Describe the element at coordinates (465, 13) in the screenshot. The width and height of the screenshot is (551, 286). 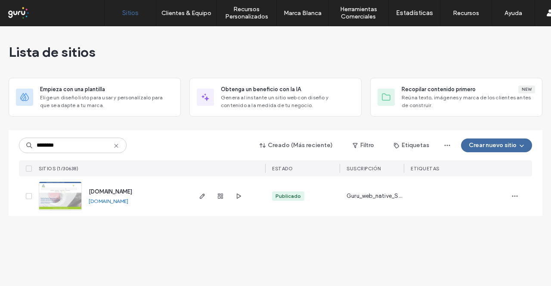
I see `label: Recursos` at that location.